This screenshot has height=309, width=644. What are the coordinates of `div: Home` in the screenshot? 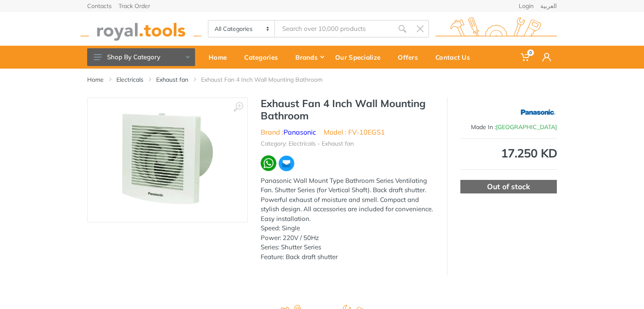 It's located at (221, 57).